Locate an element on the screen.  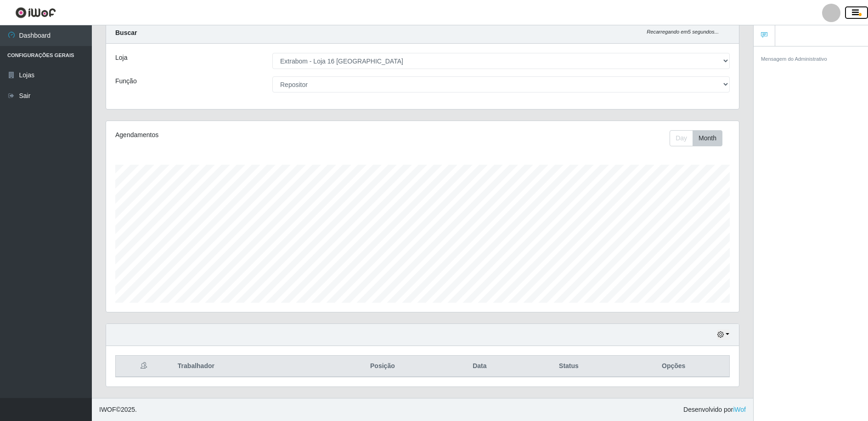
button: Month is located at coordinates (708, 138).